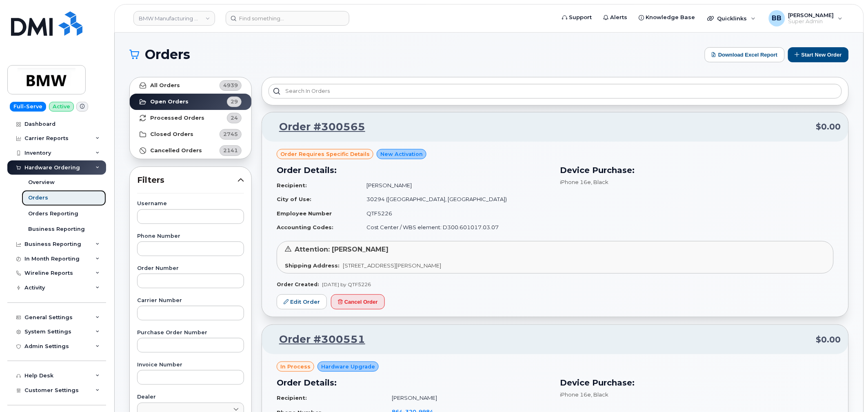 The width and height of the screenshot is (868, 412). What do you see at coordinates (190, 237) in the screenshot?
I see `label: Phone Number` at bounding box center [190, 237].